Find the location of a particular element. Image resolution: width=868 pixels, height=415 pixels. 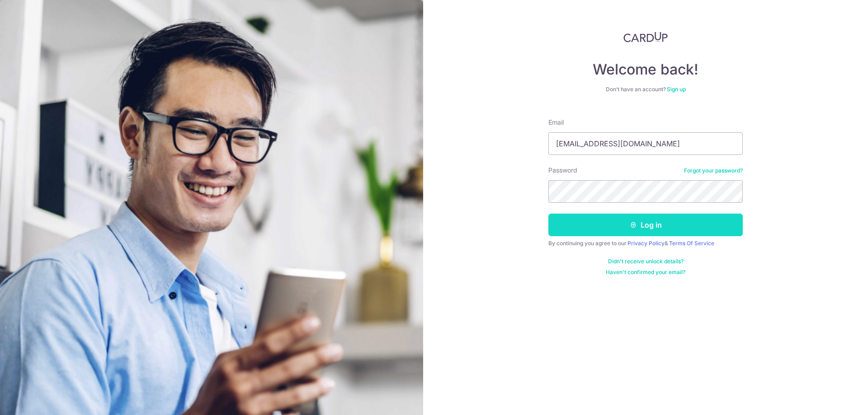

label: Email is located at coordinates (556, 122).